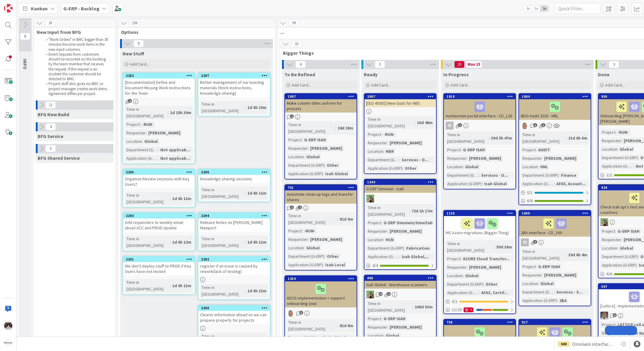 This screenshot has height=351, width=644. What do you see at coordinates (408, 223) in the screenshot?
I see `div: G-ERP Omniwin/Omnifab` at bounding box center [408, 223].